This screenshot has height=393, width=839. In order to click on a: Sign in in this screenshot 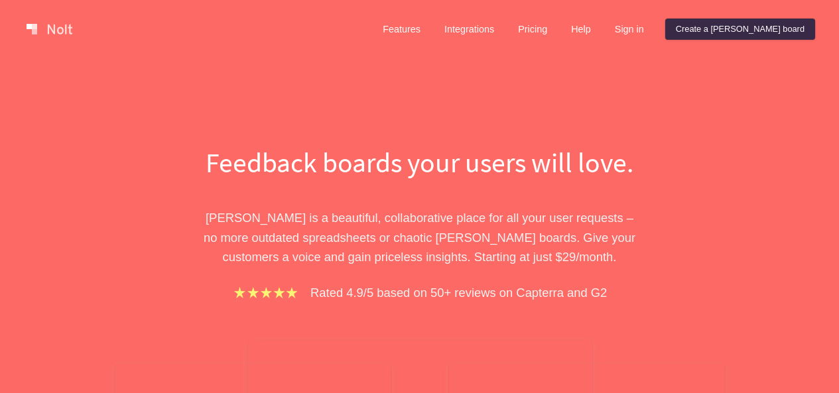, I will do `click(630, 29)`.